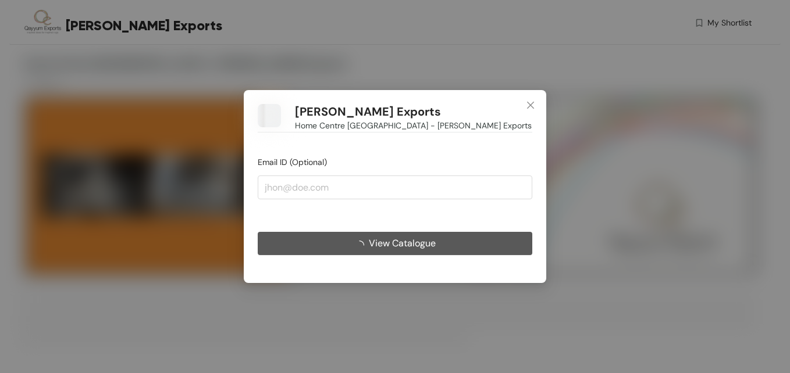  Describe the element at coordinates (269, 116) in the screenshot. I see `img: Buyer Portal` at that location.